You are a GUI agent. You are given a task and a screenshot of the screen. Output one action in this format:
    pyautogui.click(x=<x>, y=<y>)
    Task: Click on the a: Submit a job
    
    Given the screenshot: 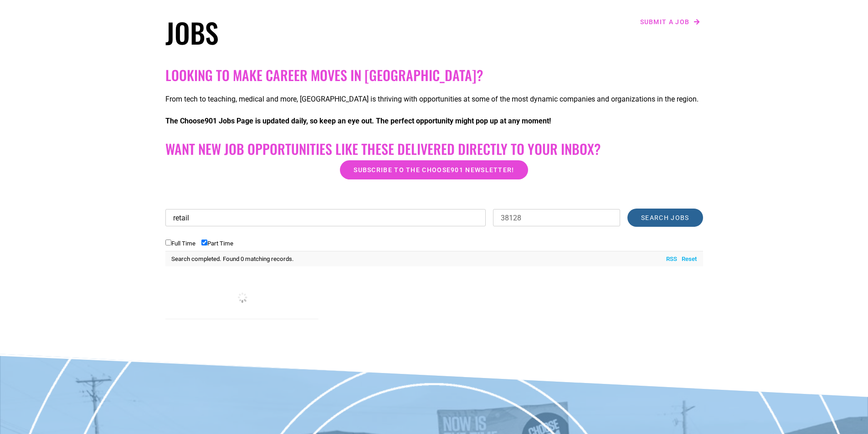 What is the action you would take?
    pyautogui.click(x=671, y=22)
    